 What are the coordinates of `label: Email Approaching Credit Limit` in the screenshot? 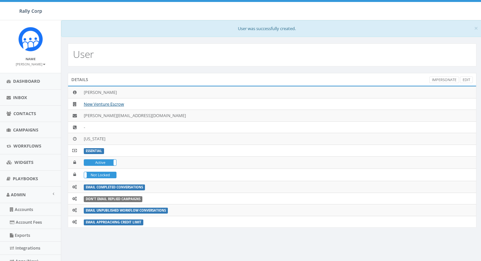 It's located at (113, 222).